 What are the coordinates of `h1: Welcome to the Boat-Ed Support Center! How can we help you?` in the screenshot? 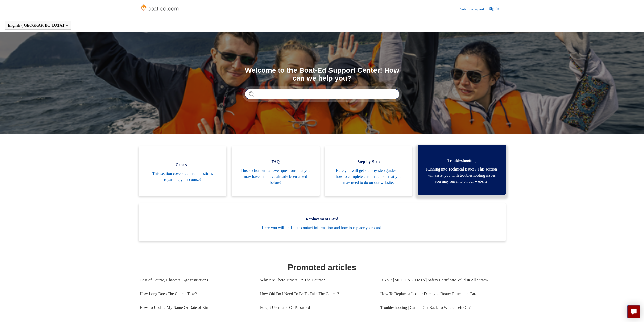 It's located at (322, 74).